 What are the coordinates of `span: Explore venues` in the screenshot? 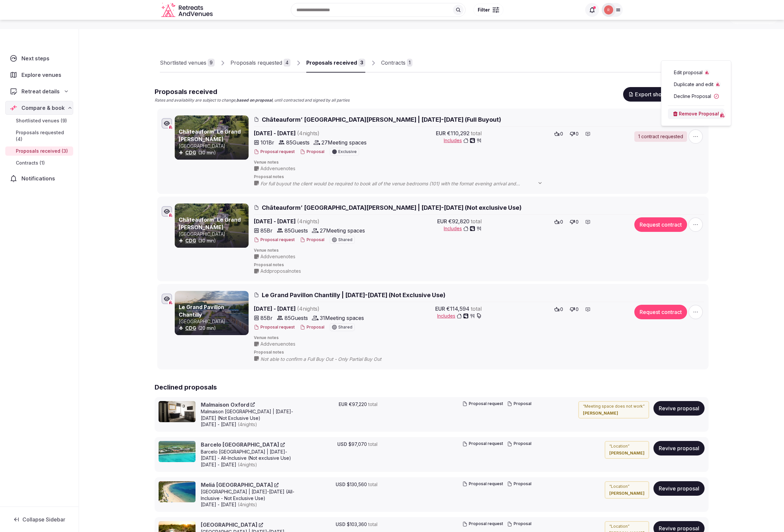 It's located at (42, 75).